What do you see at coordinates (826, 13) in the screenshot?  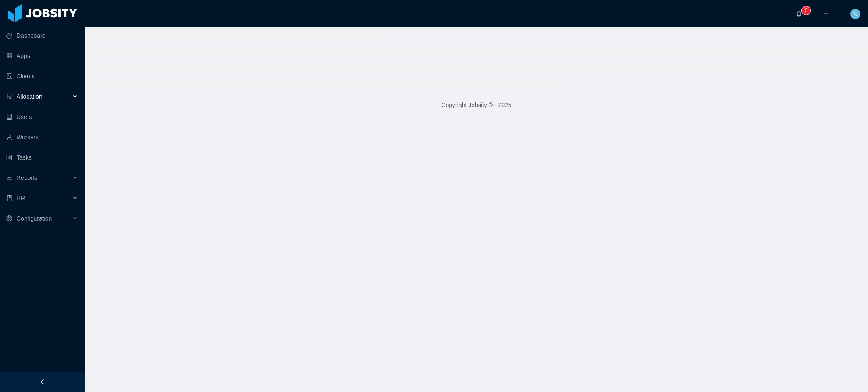 I see `i: icon: plus` at bounding box center [826, 13].